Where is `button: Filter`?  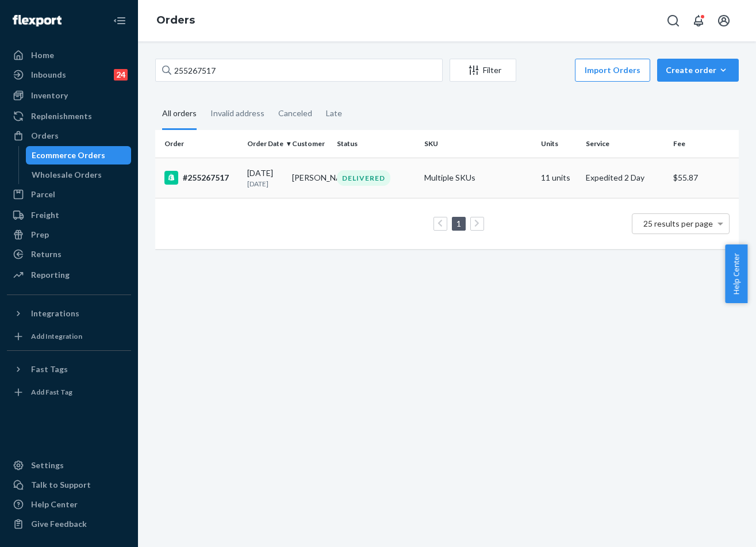 button: Filter is located at coordinates (483, 70).